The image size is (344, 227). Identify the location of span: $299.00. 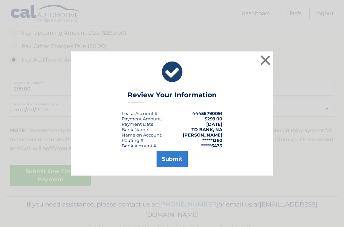
(213, 119).